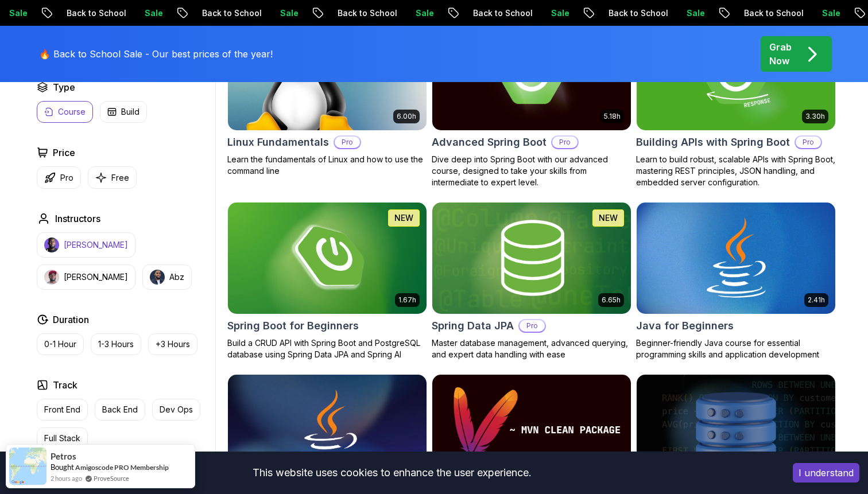  I want to click on img: Spring Data JPA card, so click(532, 258).